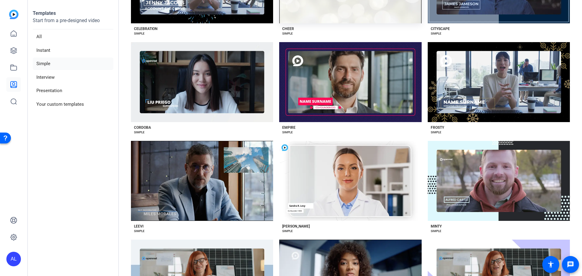  What do you see at coordinates (145, 29) in the screenshot?
I see `div: CELEBRATION` at bounding box center [145, 29].